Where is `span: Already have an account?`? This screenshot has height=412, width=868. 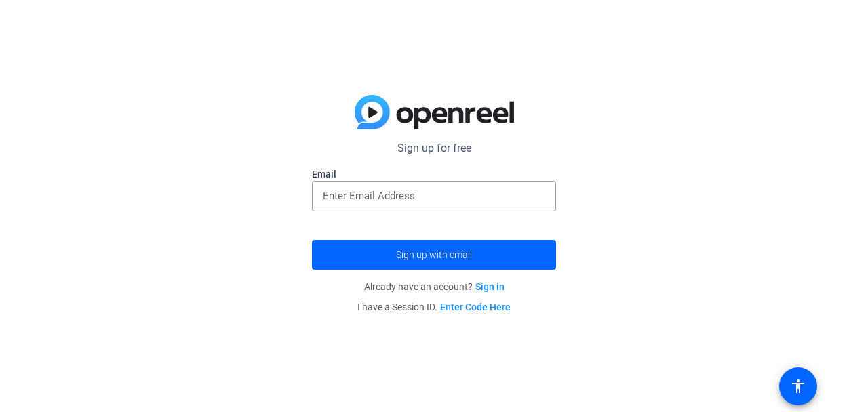 span: Already have an account? is located at coordinates (434, 287).